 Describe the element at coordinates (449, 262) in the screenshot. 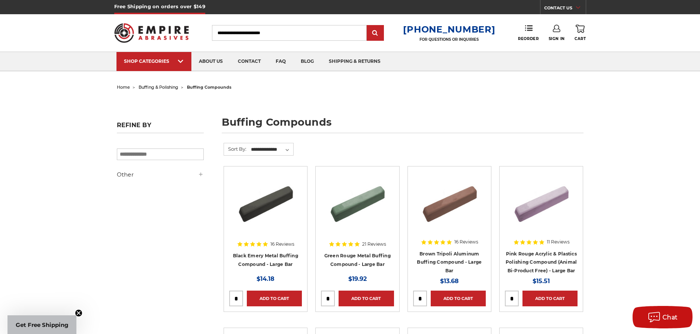

I see `a: Brown Tripoli Aluminum Buffing Compound - Large Bar` at that location.